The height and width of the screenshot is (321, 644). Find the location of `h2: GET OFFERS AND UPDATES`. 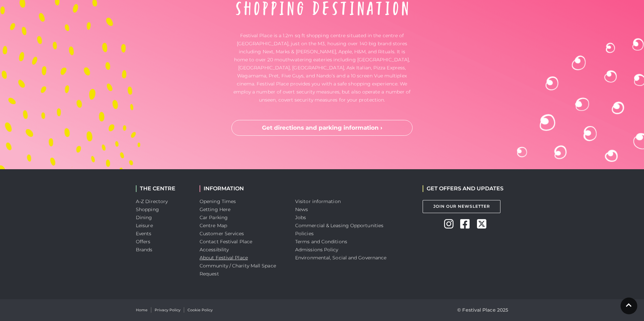

h2: GET OFFERS AND UPDATES is located at coordinates (463, 188).